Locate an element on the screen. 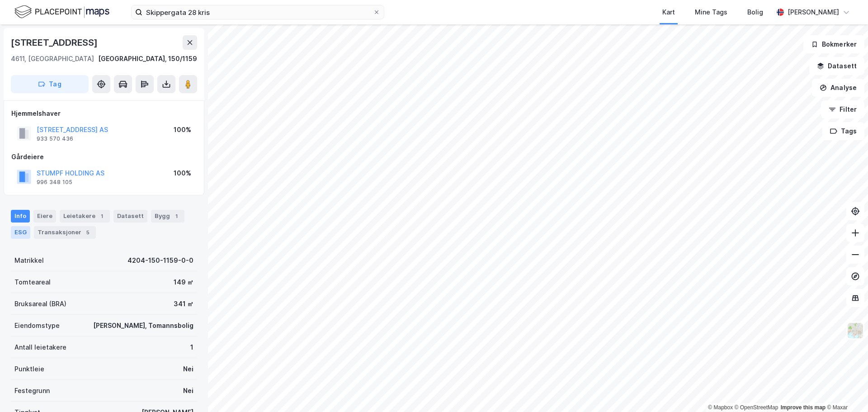  div: Antall leietakere is located at coordinates (40, 348).